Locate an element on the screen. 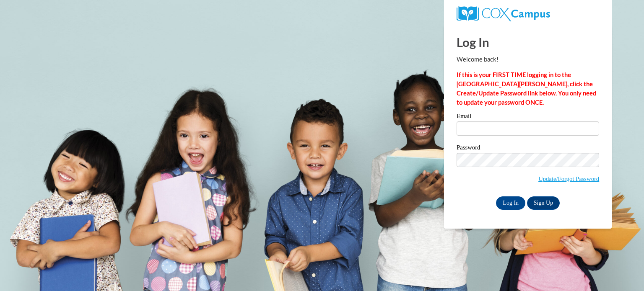 This screenshot has width=644, height=291. label: Email is located at coordinates (528, 117).